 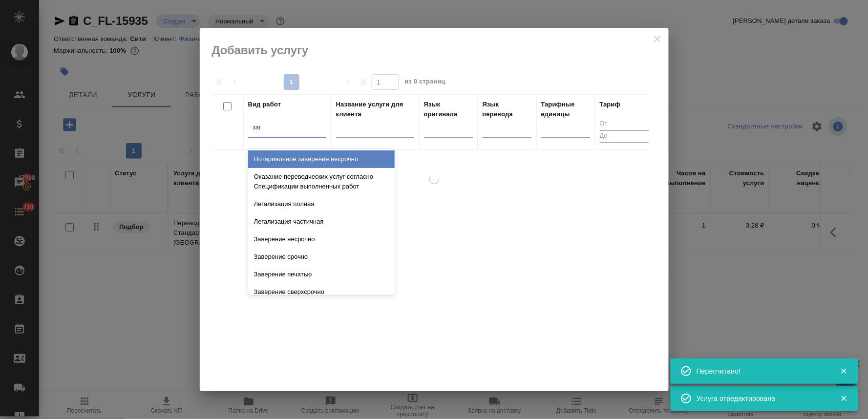 What do you see at coordinates (321, 257) in the screenshot?
I see `div: Заверение срочно` at bounding box center [321, 257].